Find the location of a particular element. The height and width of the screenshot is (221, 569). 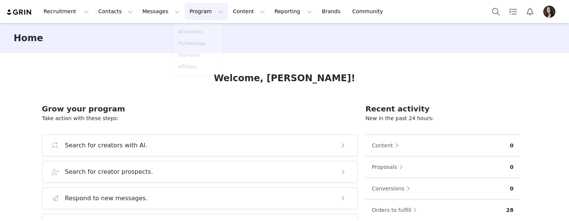

button: Notifications is located at coordinates (530, 11).